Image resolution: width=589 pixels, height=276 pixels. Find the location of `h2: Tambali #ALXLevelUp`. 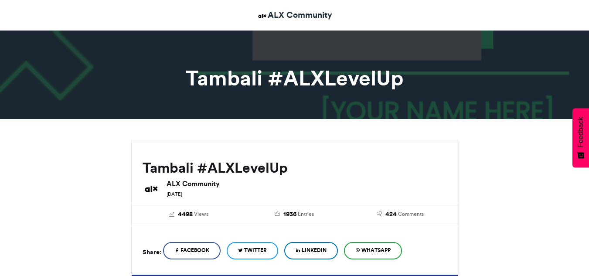

h2: Tambali #ALXLevelUp is located at coordinates (295, 168).